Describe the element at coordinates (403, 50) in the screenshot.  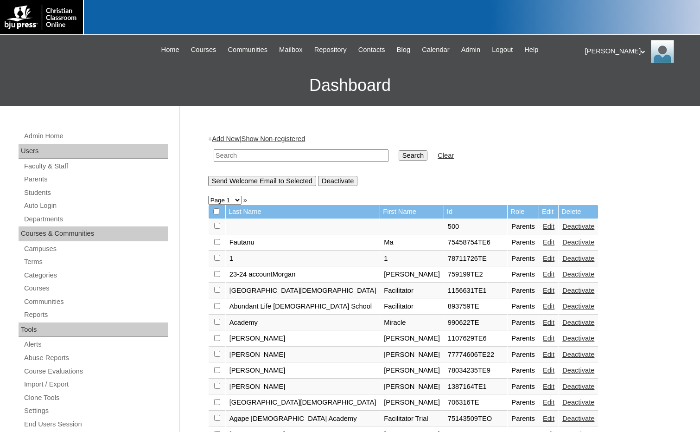
I see `a: Blog` at that location.